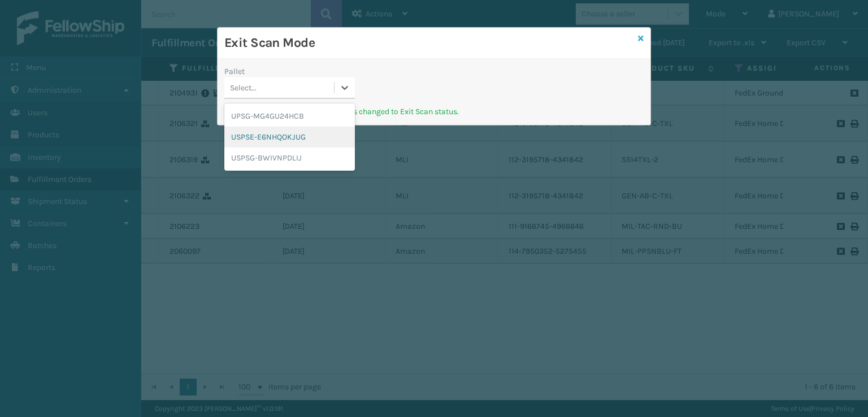 The height and width of the screenshot is (417, 868). I want to click on div: USPSE-E6NHQOKJUG, so click(290, 136).